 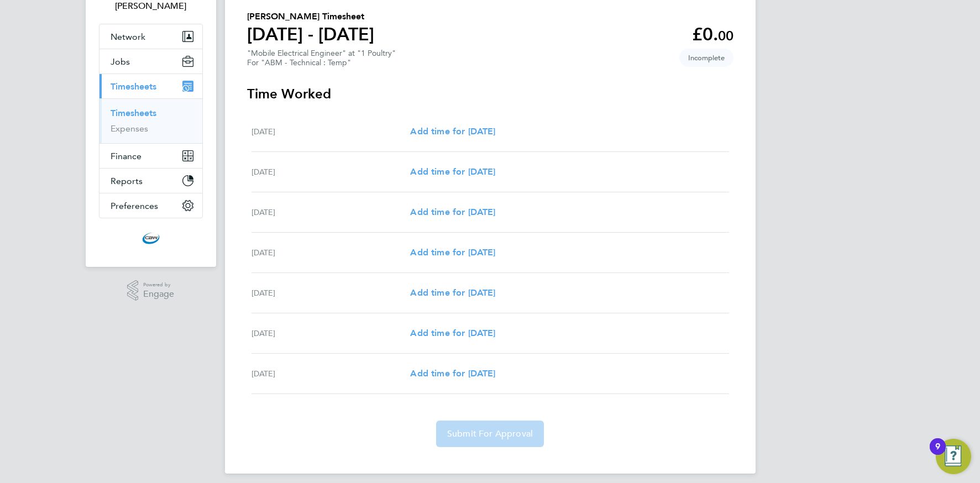 What do you see at coordinates (151, 238) in the screenshot?
I see `a: Go to home page` at bounding box center [151, 238].